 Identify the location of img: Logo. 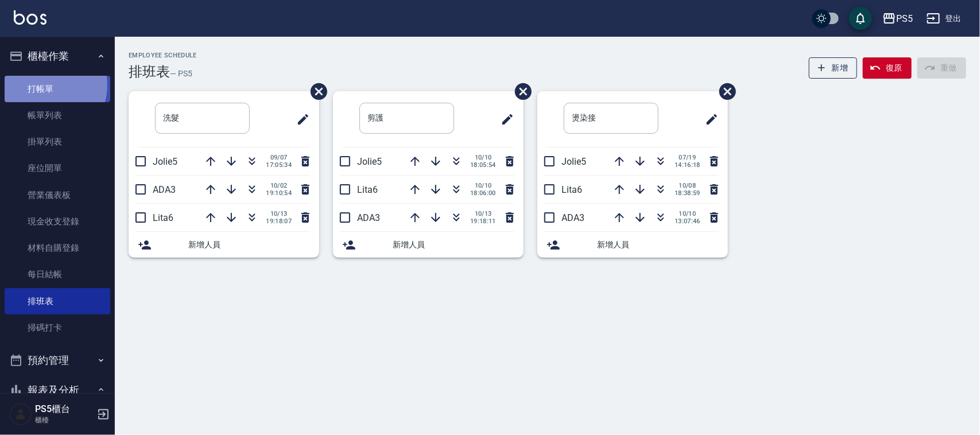
(30, 17).